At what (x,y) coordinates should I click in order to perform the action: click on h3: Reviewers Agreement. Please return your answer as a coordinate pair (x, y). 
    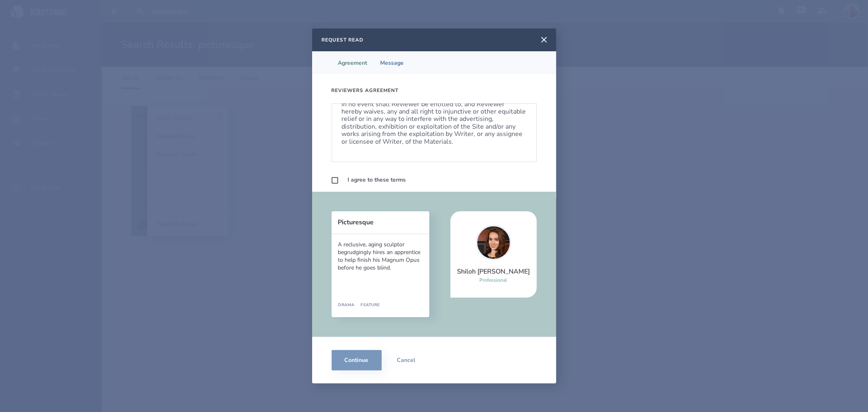
    Looking at the image, I should click on (365, 90).